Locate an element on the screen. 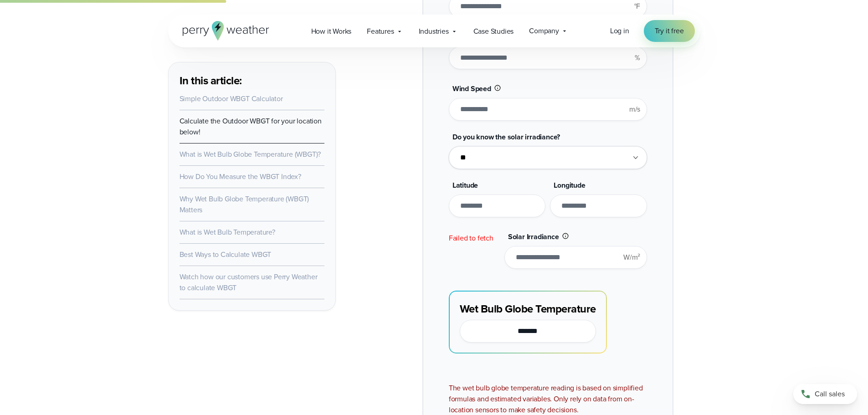 The image size is (868, 415). a: How it Works is located at coordinates (331, 31).